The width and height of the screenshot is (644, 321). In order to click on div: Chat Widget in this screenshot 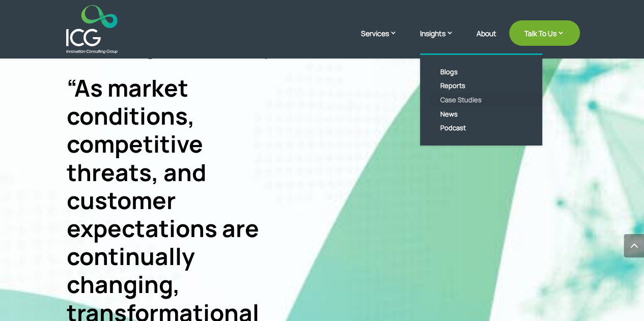, I will do `click(559, 266)`.